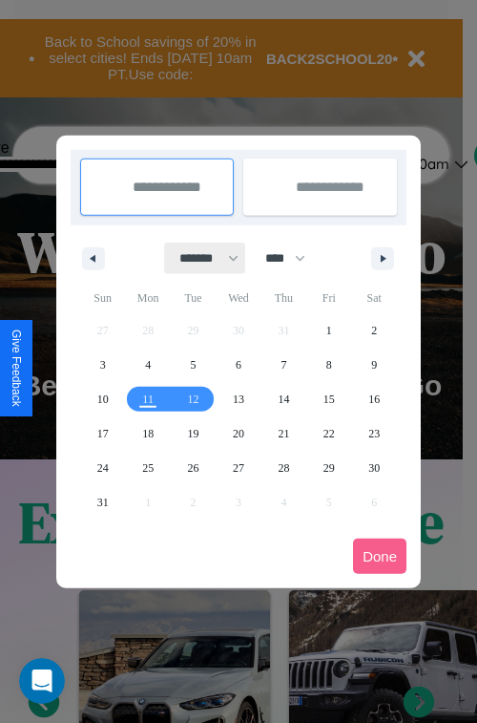 Image resolution: width=477 pixels, height=723 pixels. Describe the element at coordinates (147, 298) in the screenshot. I see `span: Mon` at that location.